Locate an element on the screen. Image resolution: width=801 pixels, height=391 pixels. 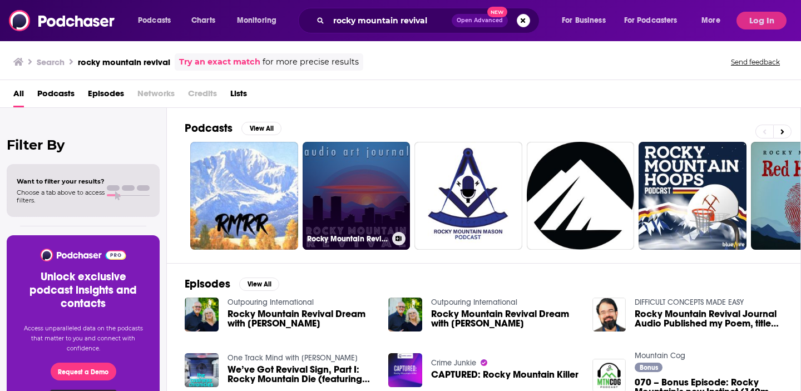
span: Open Advanced is located at coordinates (480, 21).